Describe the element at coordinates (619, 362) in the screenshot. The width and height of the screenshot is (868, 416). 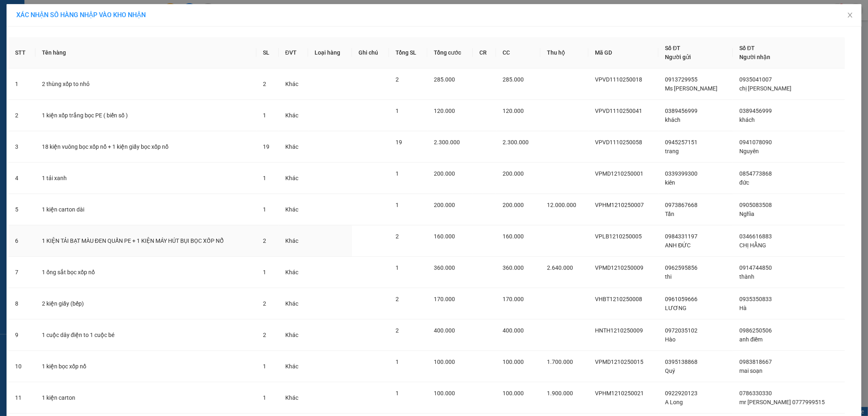
I see `span: VPMD1210250015` at that location.